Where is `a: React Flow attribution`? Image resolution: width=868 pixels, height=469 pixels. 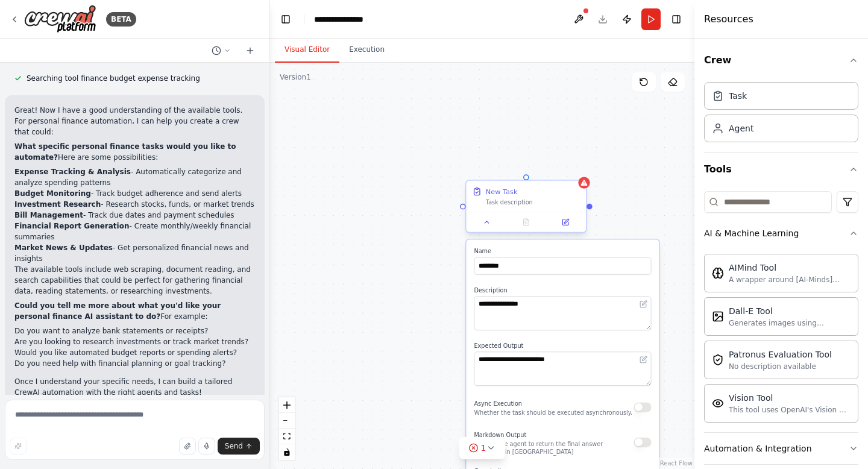 a: React Flow attribution is located at coordinates (677, 463).